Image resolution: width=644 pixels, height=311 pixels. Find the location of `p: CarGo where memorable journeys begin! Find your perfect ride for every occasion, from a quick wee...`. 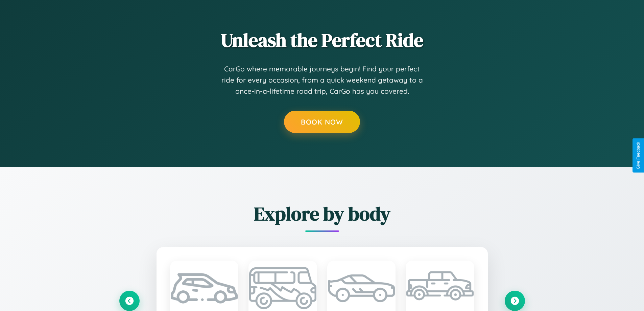

p: CarGo where memorable journeys begin! Find your perfect ride for every occasion, from a quick wee... is located at coordinates (322, 80).